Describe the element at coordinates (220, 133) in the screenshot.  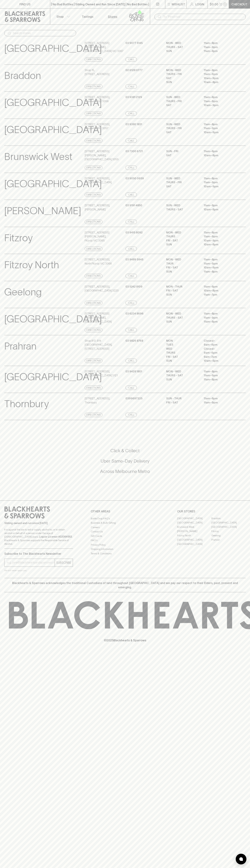
I see `p: 10am – 9pm` at that location.